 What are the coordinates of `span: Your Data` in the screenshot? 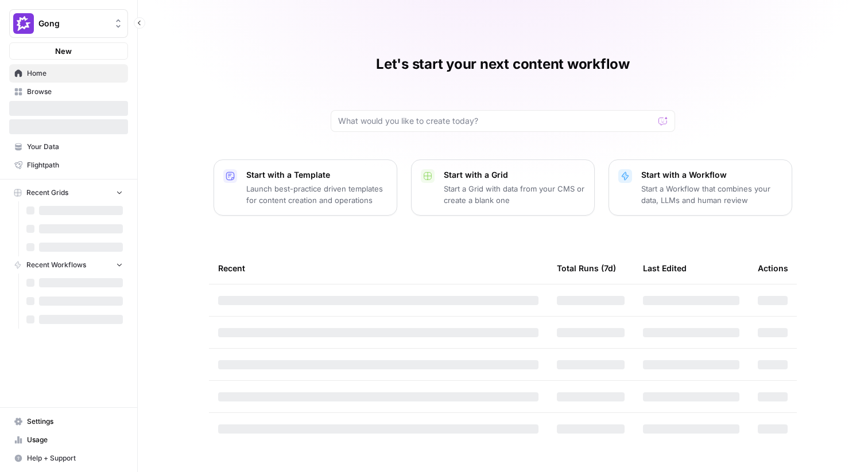 It's located at (75, 147).